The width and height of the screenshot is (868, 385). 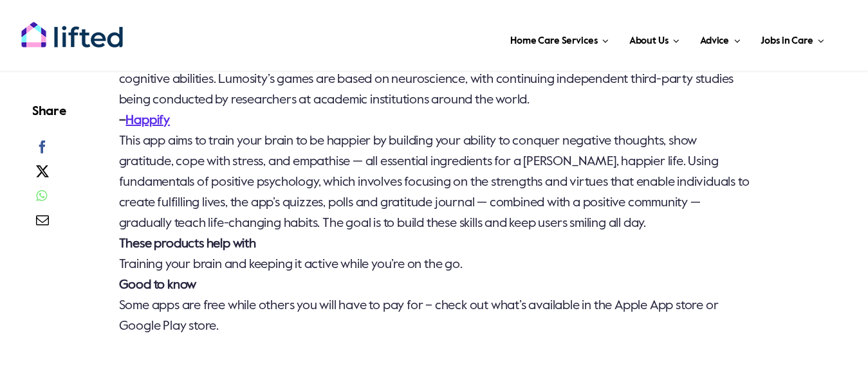 What do you see at coordinates (187, 244) in the screenshot?
I see `strong: These products help with` at bounding box center [187, 244].